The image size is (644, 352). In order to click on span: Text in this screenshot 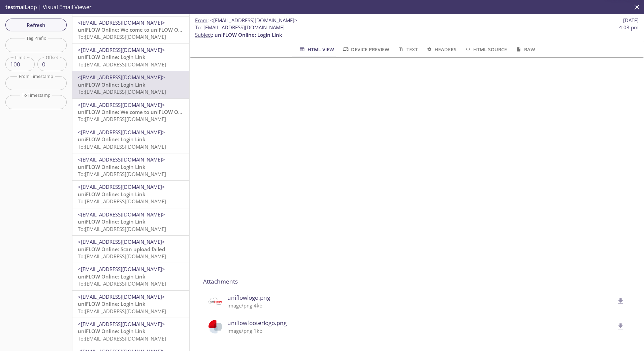, I will do `click(407, 49)`.